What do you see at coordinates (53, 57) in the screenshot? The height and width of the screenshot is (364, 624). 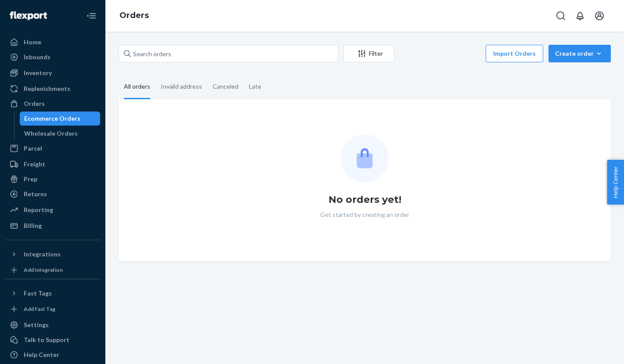 I see `a: Inbounds` at bounding box center [53, 57].